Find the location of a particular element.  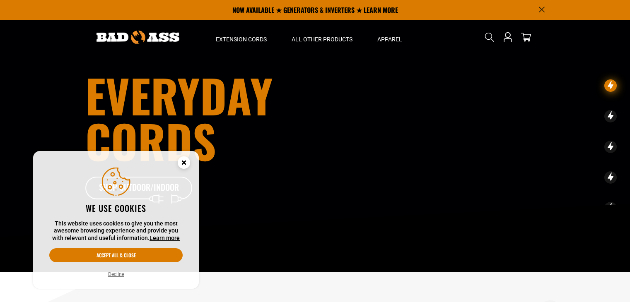

summary: All Other Products is located at coordinates (322, 37).